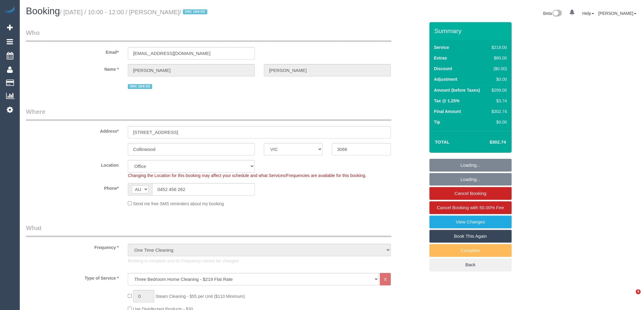  Describe the element at coordinates (191, 53) in the screenshot. I see `input: Email*` at that location.